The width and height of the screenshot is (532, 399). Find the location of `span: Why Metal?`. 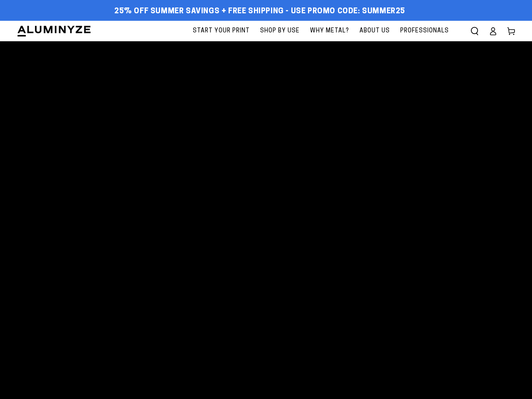

span: Why Metal? is located at coordinates (330, 31).